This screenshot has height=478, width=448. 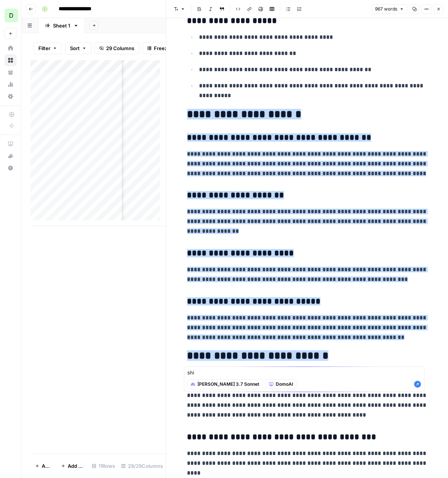 I want to click on span: 29 Columns, so click(x=120, y=48).